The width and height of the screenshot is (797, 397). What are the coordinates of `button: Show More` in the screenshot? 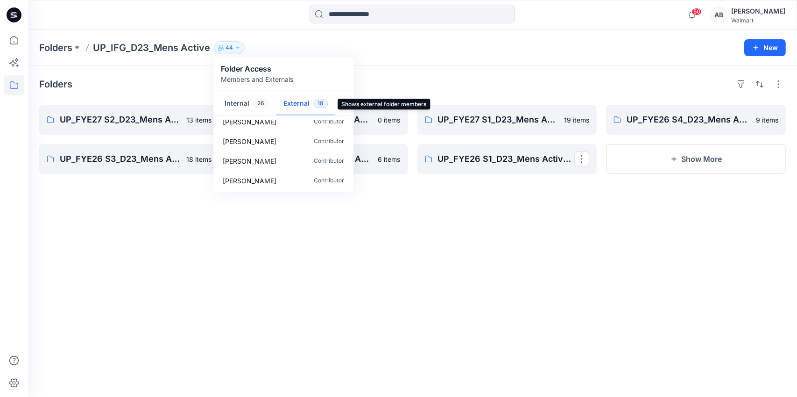 It's located at (696, 159).